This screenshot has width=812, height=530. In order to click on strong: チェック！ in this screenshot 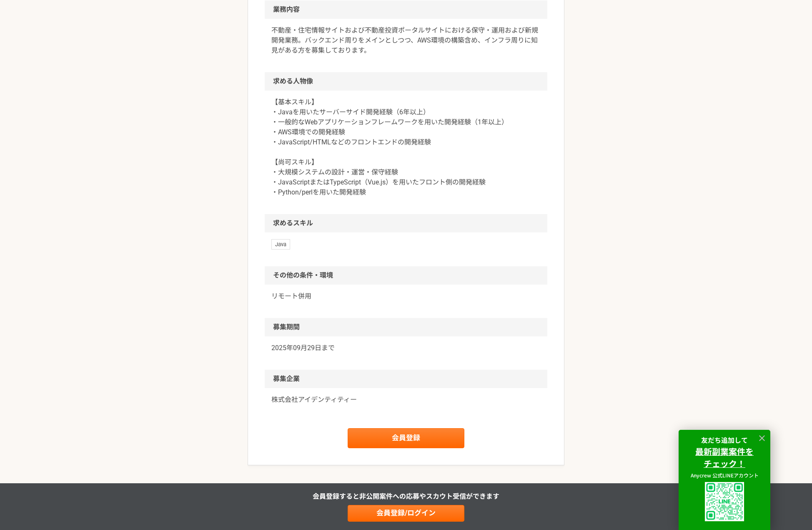, I will do `click(724, 463)`.